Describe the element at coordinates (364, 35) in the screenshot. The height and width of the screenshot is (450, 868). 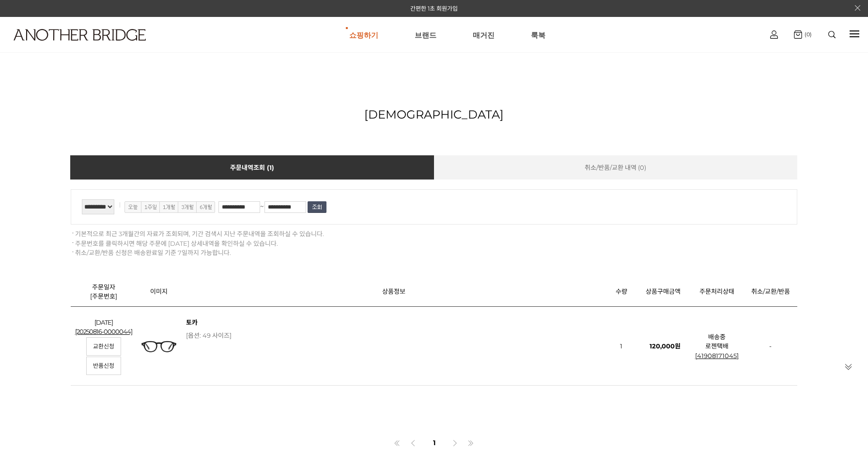
I see `a: 쇼핑하기` at that location.